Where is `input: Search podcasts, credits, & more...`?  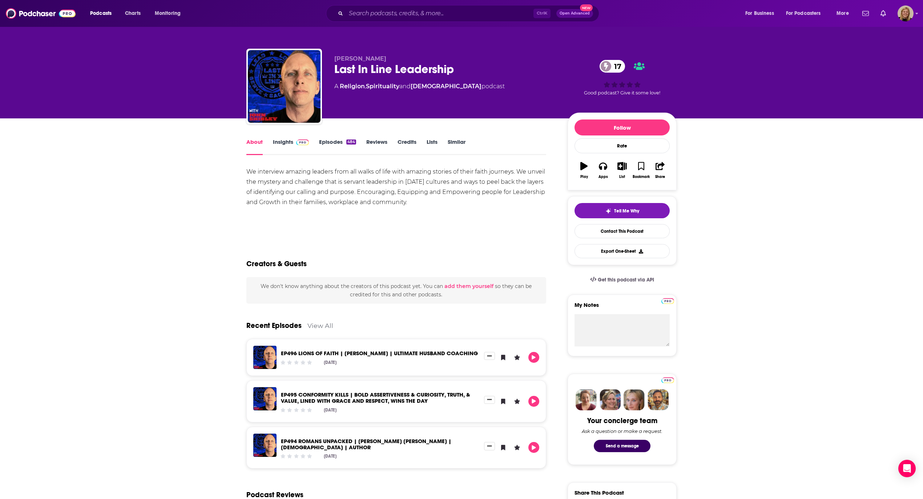 input: Search podcasts, credits, & more... is located at coordinates (440, 13).